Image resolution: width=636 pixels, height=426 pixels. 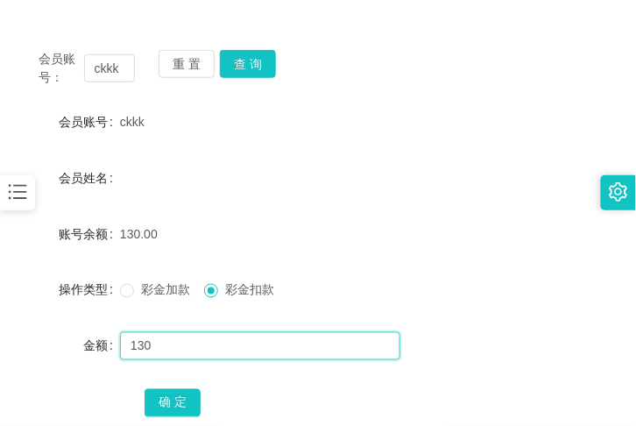 I want to click on span: ckkk, so click(x=132, y=122).